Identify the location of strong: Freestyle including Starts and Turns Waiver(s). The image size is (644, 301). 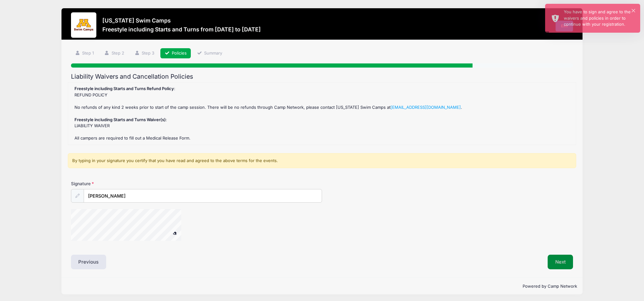
(120, 120).